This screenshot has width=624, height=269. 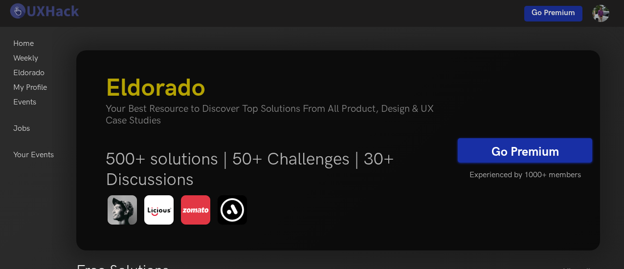 I want to click on h4: Your Best Resource to Discover Top Solutions From All Product, Design & UX Case Studies, so click(x=278, y=115).